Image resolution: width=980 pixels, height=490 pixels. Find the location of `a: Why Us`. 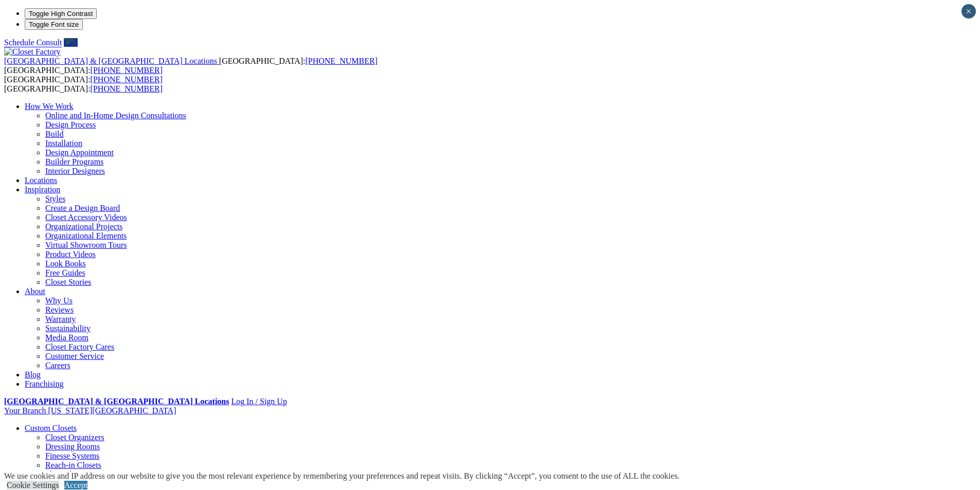

a: Why Us is located at coordinates (59, 300).